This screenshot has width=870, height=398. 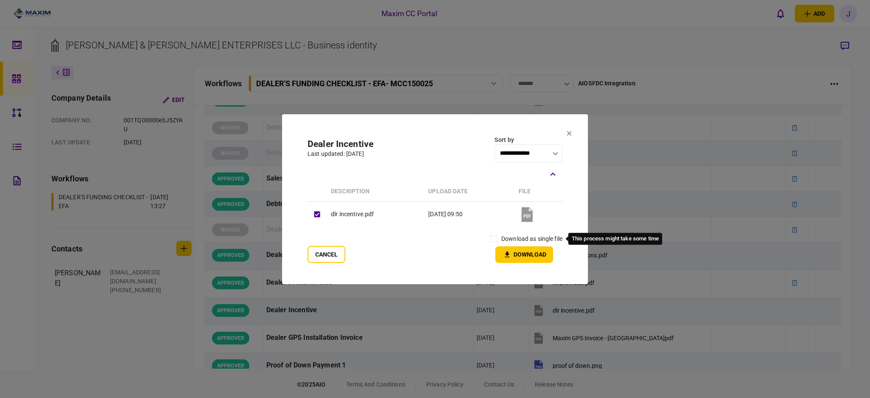 I want to click on label: download as single file, so click(x=532, y=239).